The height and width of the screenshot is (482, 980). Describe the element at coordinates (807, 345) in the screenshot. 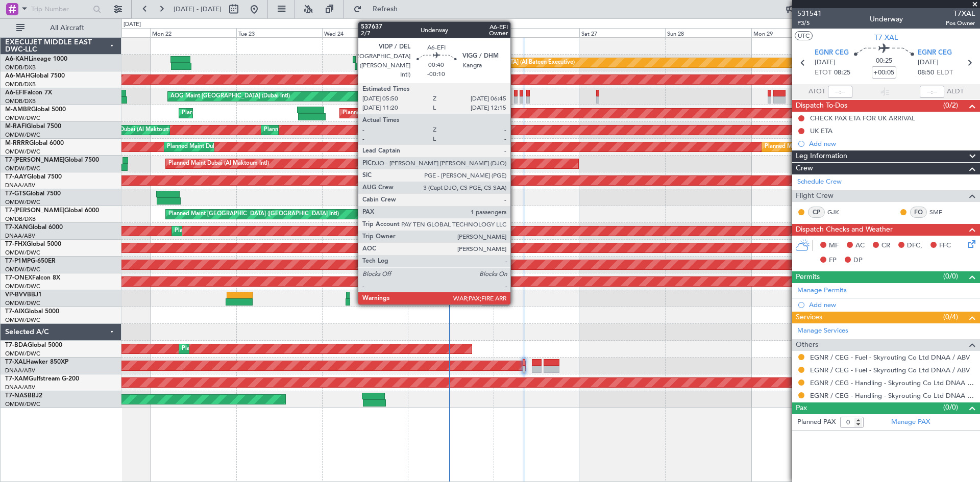

I see `span: Others` at that location.